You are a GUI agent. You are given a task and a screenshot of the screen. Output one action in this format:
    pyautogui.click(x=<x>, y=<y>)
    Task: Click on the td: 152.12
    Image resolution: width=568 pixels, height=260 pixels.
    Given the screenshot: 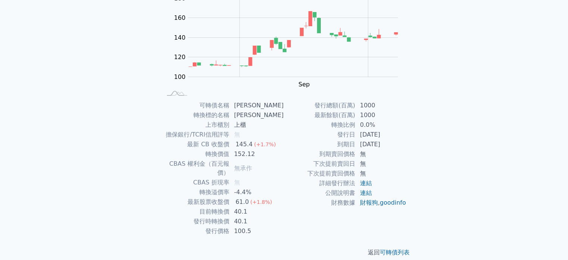 What is the action you would take?
    pyautogui.click(x=257, y=154)
    